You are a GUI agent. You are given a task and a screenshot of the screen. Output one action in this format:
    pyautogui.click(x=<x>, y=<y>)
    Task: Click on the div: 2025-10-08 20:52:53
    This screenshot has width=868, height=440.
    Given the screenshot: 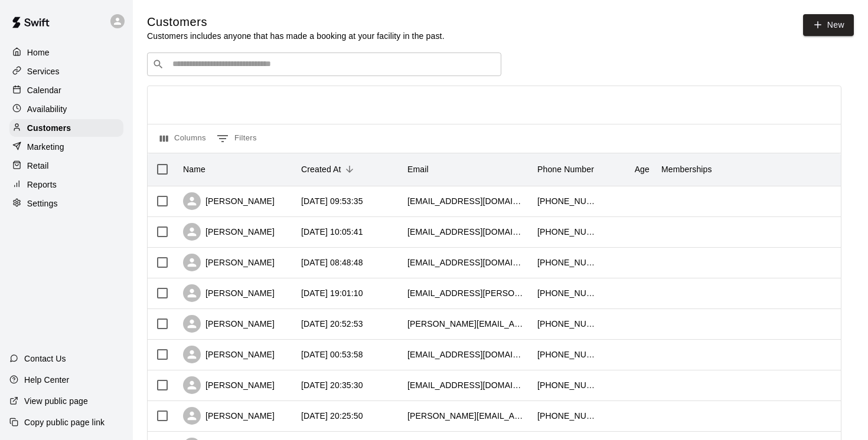 What is the action you would take?
    pyautogui.click(x=332, y=324)
    